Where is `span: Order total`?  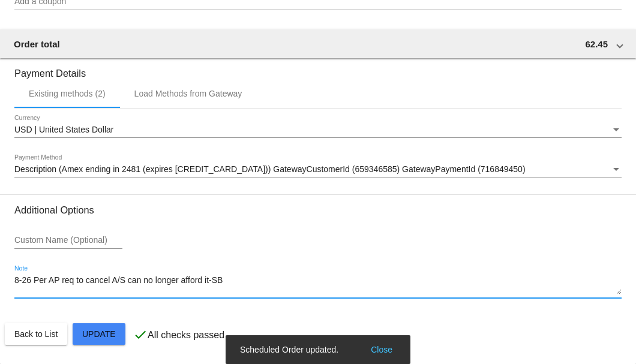 span: Order total is located at coordinates (37, 44).